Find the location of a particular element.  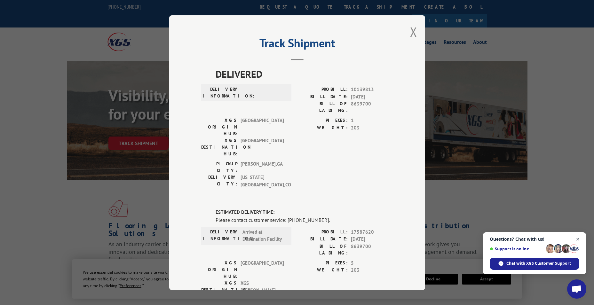

span: 10139813 is located at coordinates (372, 90).